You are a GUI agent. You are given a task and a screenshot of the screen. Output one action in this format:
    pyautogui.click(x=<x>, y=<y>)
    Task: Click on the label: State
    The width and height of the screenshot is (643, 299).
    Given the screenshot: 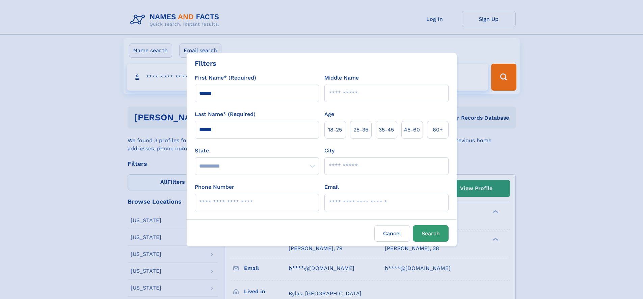 What is the action you would take?
    pyautogui.click(x=257, y=151)
    